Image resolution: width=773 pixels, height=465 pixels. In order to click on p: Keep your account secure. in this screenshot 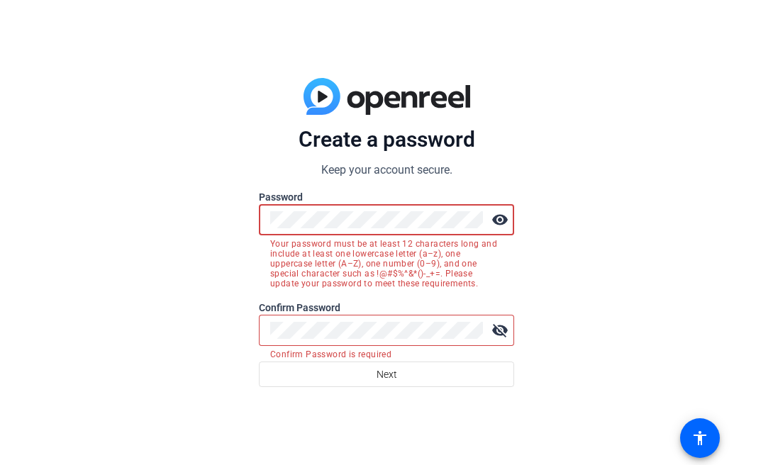, I will do `click(386, 170)`.